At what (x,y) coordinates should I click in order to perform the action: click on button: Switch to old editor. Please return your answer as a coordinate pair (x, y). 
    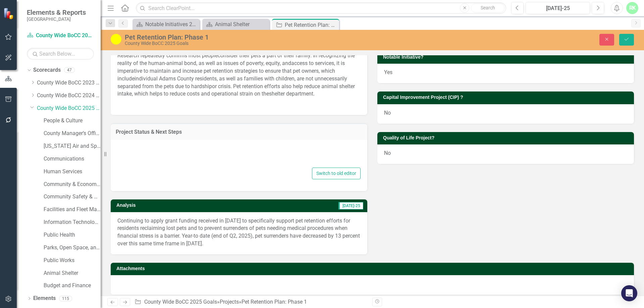
    Looking at the image, I should click on (336, 173).